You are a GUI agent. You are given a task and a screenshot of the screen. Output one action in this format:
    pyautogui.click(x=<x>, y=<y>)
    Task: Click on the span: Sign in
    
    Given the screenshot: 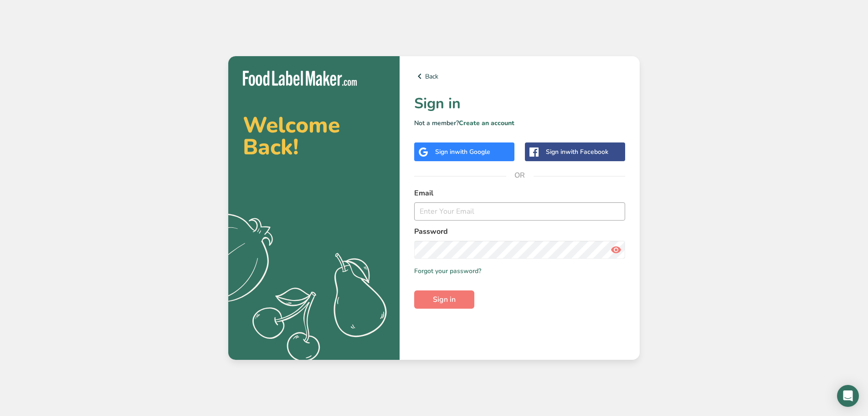 What is the action you would take?
    pyautogui.click(x=445, y=299)
    